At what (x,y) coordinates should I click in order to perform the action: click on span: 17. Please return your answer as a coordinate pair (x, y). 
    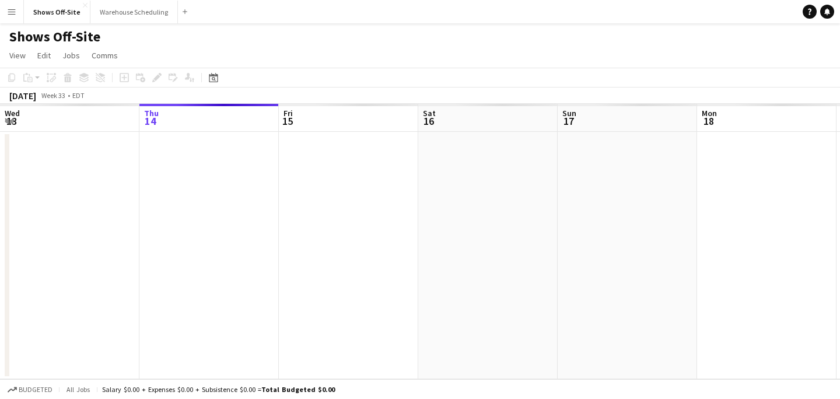
    Looking at the image, I should click on (568, 121).